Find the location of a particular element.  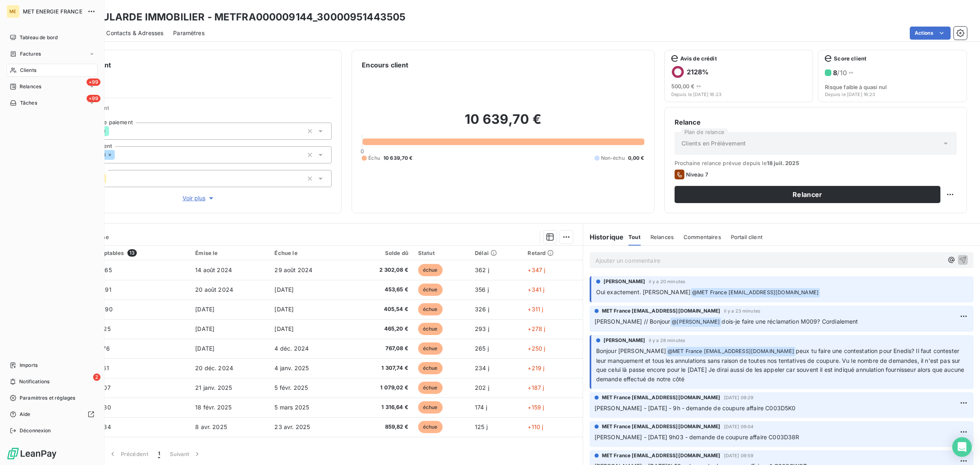

div: Échue le is located at coordinates (309, 253).